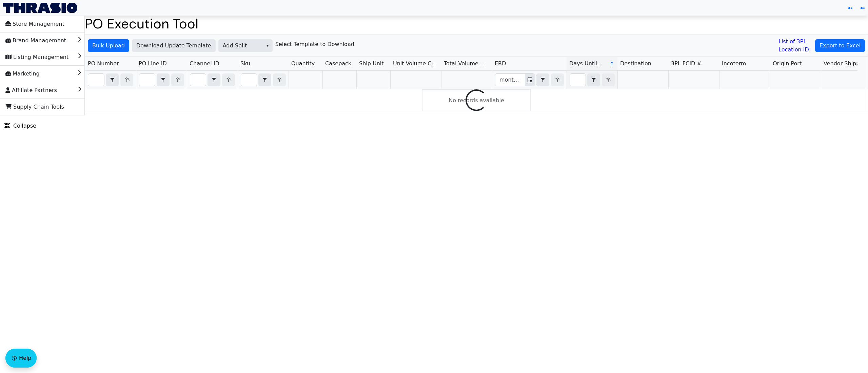 Image resolution: width=868 pixels, height=373 pixels. Describe the element at coordinates (500, 64) in the screenshot. I see `span: ERD` at that location.